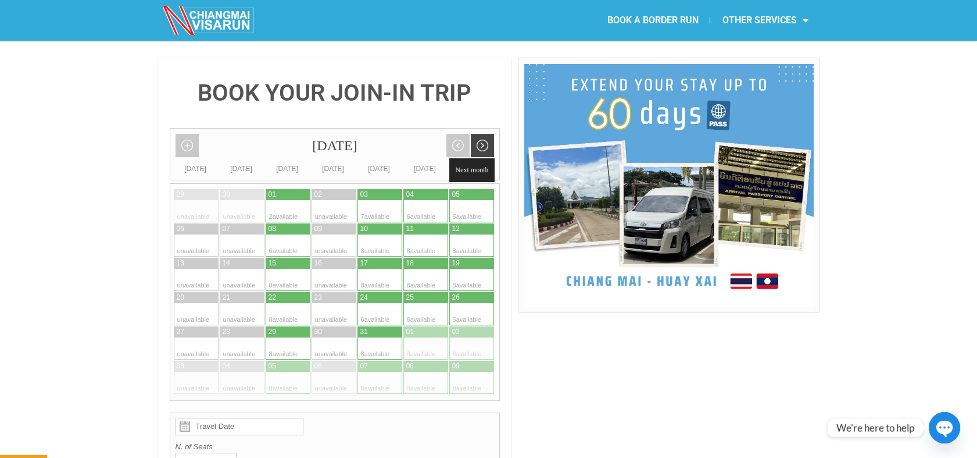 The width and height of the screenshot is (977, 458). I want to click on div: 17, so click(364, 263).